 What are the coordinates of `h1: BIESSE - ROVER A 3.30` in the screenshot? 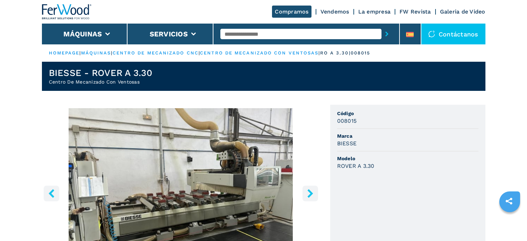 It's located at (101, 73).